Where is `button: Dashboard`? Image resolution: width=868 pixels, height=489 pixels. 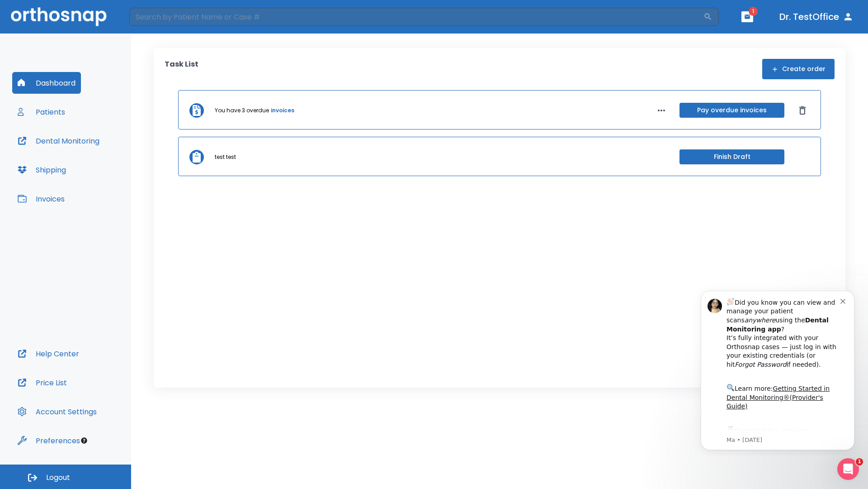 button: Dashboard is located at coordinates (46, 83).